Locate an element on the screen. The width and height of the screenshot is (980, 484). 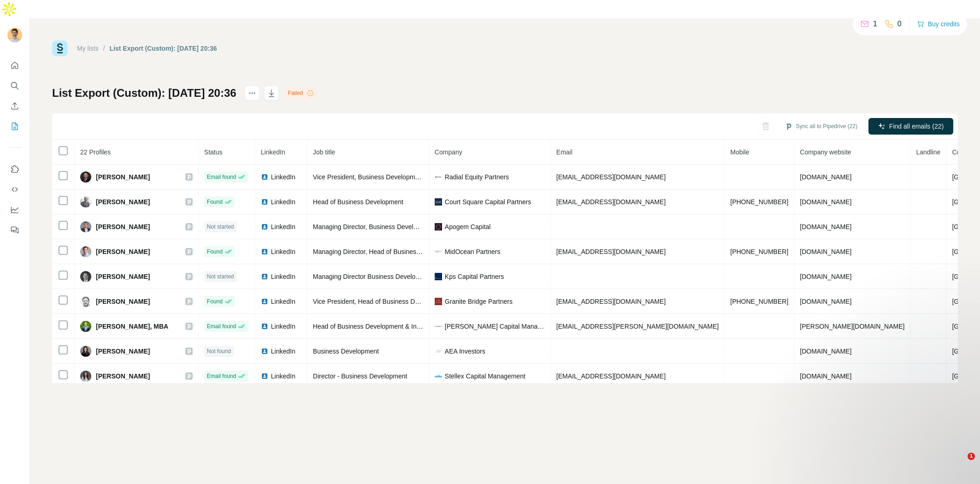
span: 1 is located at coordinates (971, 456).